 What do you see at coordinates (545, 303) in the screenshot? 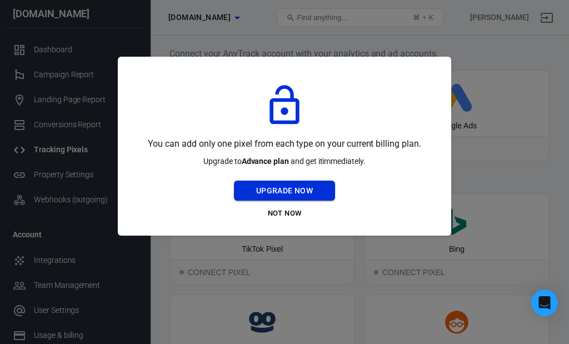
I see `div: Open Intercom Messenger` at bounding box center [545, 303].